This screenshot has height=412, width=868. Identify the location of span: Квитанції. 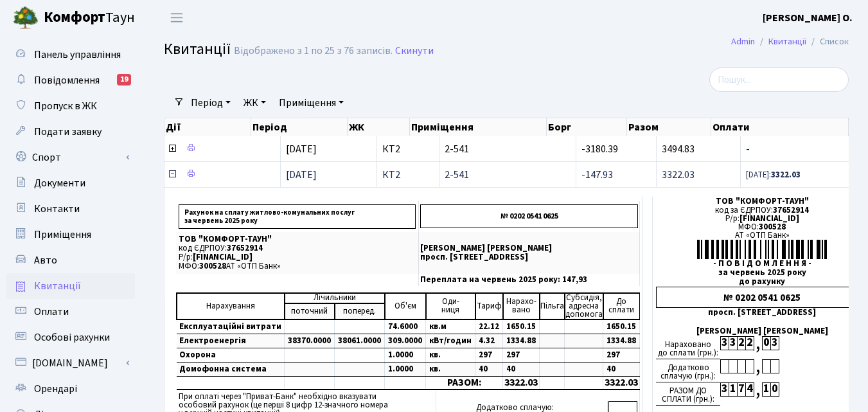
(57, 286).